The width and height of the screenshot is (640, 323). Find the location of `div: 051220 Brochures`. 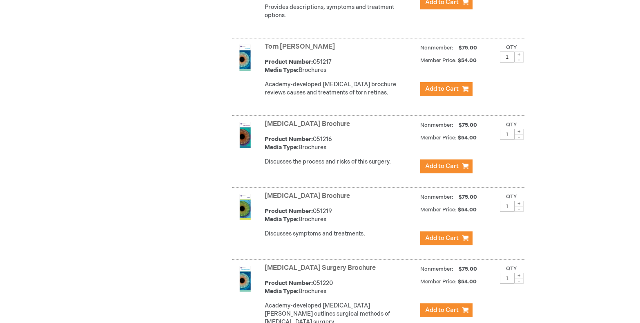

div: 051220 Brochures is located at coordinates (340, 287).